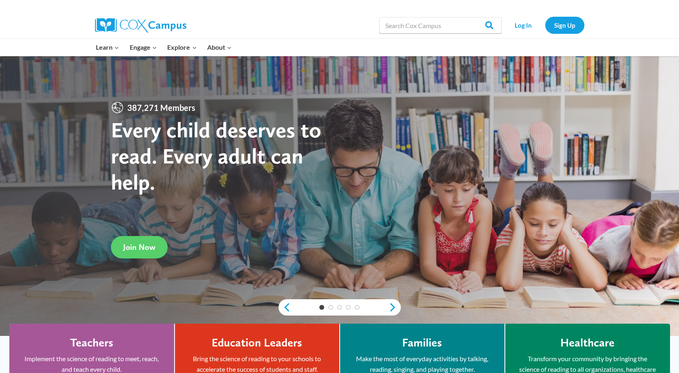  What do you see at coordinates (139, 247) in the screenshot?
I see `span: Join Now` at bounding box center [139, 247].